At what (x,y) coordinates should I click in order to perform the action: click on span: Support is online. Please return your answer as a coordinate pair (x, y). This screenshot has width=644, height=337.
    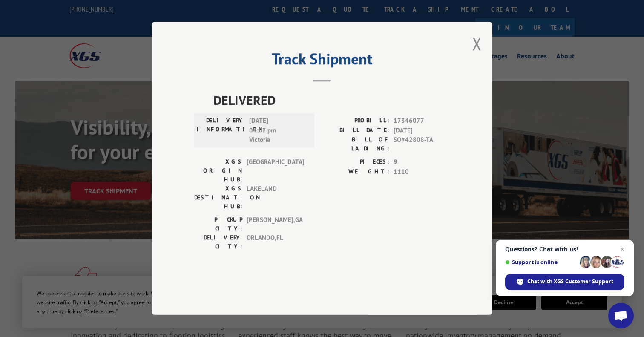
    Looking at the image, I should click on (541, 262).